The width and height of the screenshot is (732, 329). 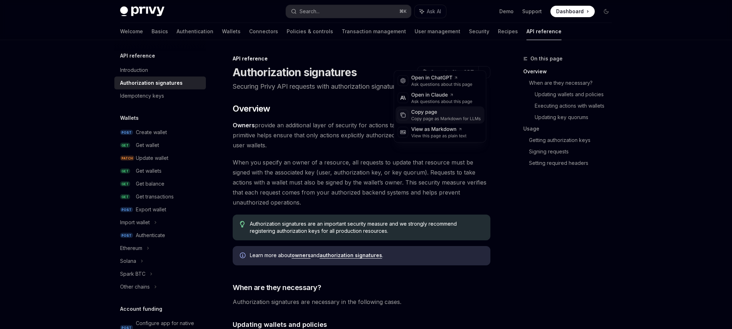 I want to click on a: Getting authorization keys, so click(x=574, y=140).